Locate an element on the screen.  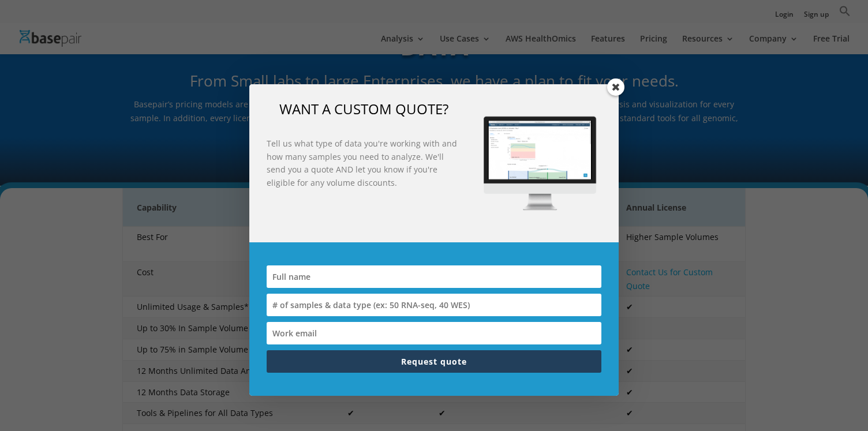
button: Request quote is located at coordinates (434, 361).